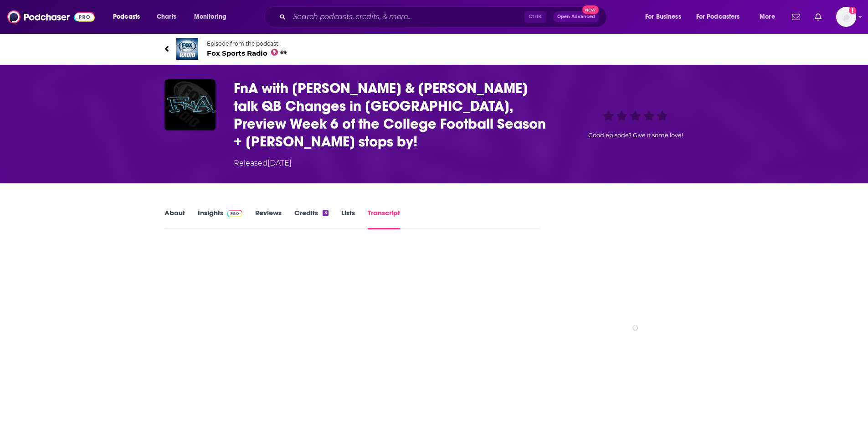  What do you see at coordinates (635, 135) in the screenshot?
I see `span: Good episode? Give it some love!` at bounding box center [635, 135].